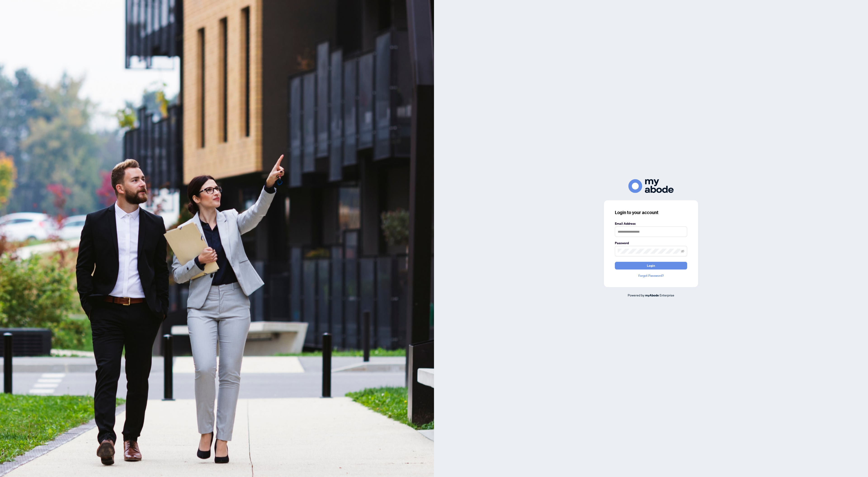 Image resolution: width=868 pixels, height=477 pixels. I want to click on span: Login, so click(651, 266).